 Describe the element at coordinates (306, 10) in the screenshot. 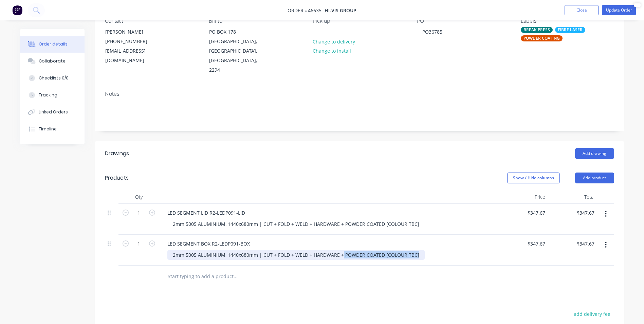

I see `span: Order #46635 -` at that location.